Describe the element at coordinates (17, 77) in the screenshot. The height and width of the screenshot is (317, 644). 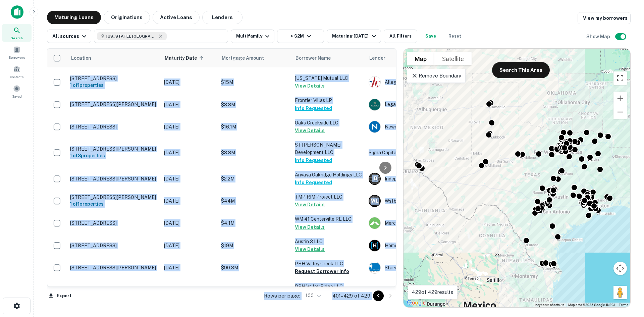
I see `span: Contacts` at that location.